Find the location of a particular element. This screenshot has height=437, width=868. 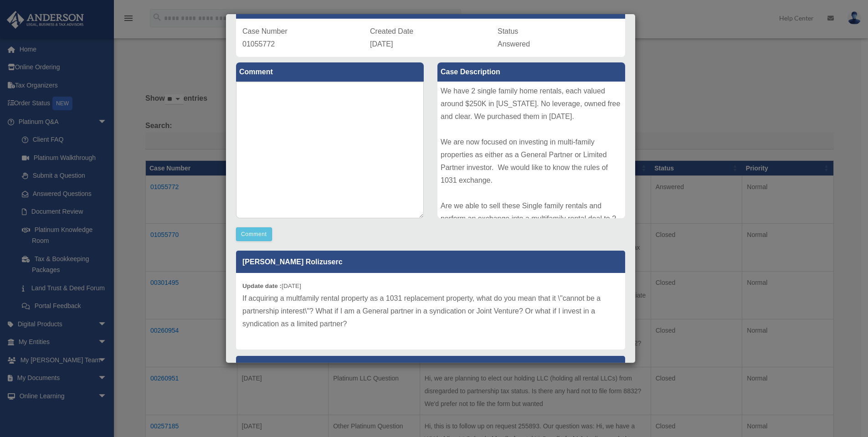

label: Comment is located at coordinates (330, 72).